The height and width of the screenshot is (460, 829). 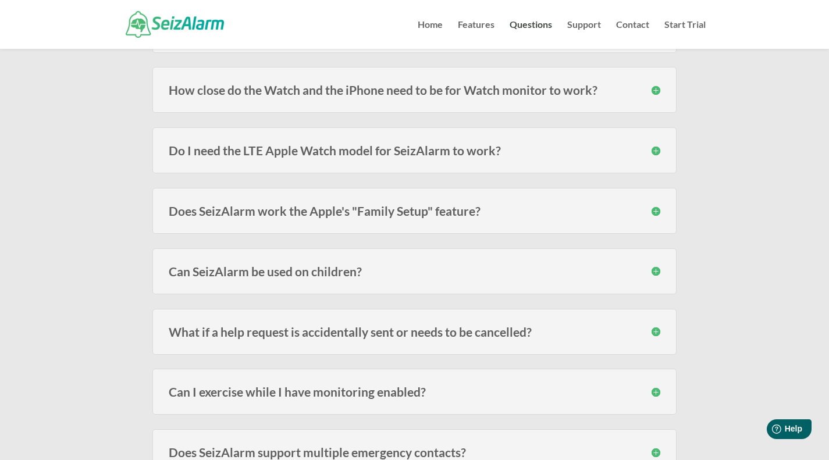 What do you see at coordinates (68, 14) in the screenshot?
I see `span: Help` at bounding box center [68, 14].